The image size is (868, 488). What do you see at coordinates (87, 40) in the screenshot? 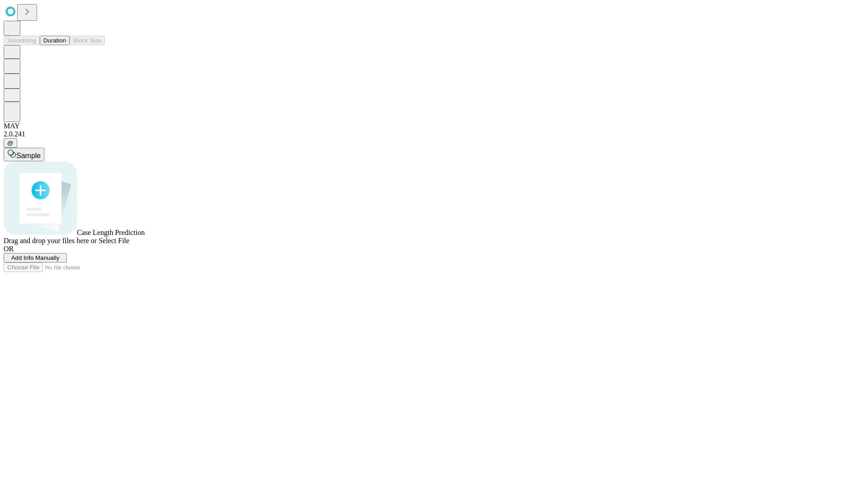
I see `button: Block Size` at bounding box center [87, 40].